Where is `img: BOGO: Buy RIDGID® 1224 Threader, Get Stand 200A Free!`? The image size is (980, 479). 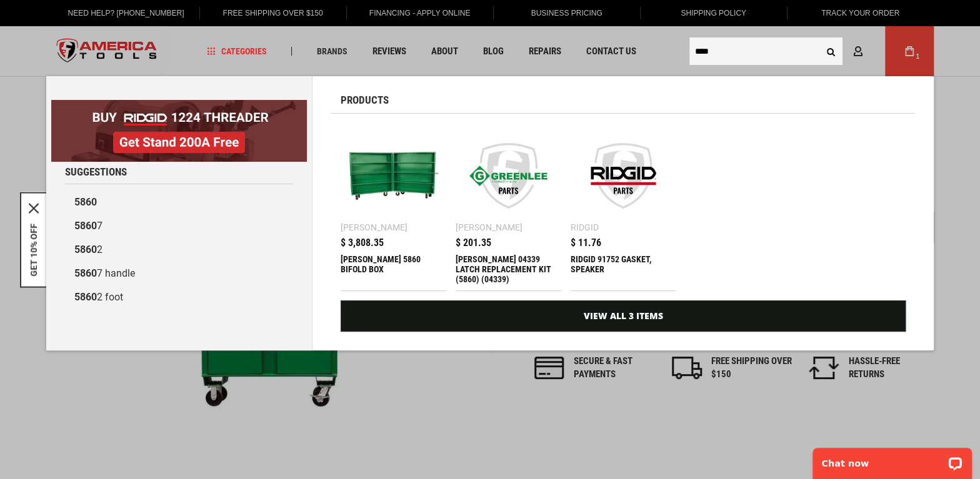 img: BOGO: Buy RIDGID® 1224 Threader, Get Stand 200A Free! is located at coordinates (179, 131).